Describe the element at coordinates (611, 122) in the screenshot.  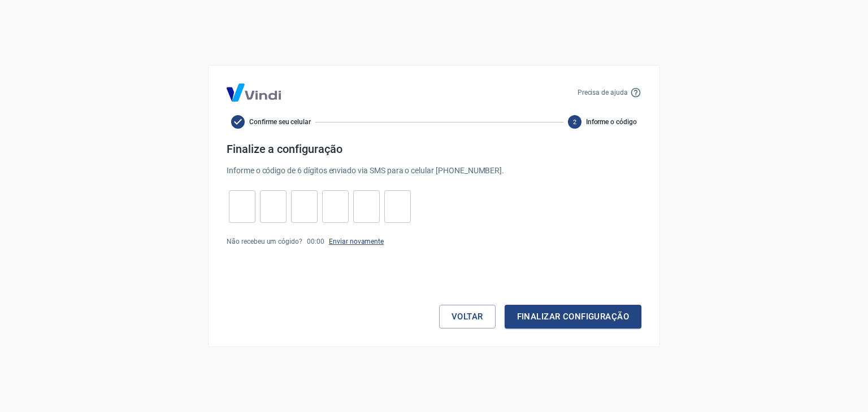
I see `span: Informe o código` at that location.